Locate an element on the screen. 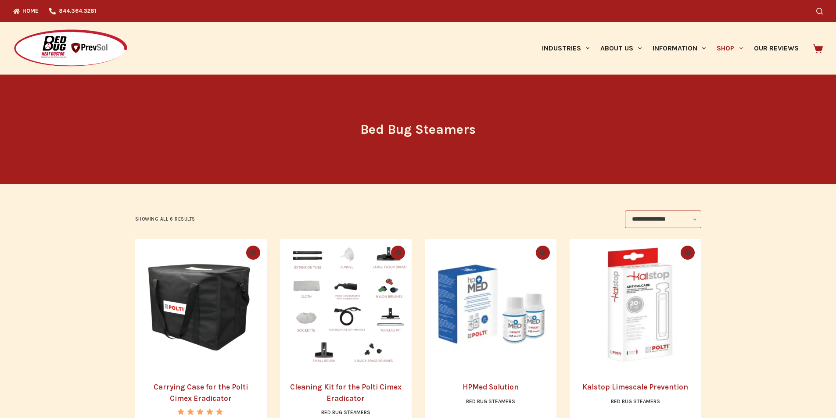 This screenshot has width=836, height=418. div: Rated 5.00 out of 5 is located at coordinates (201, 412).